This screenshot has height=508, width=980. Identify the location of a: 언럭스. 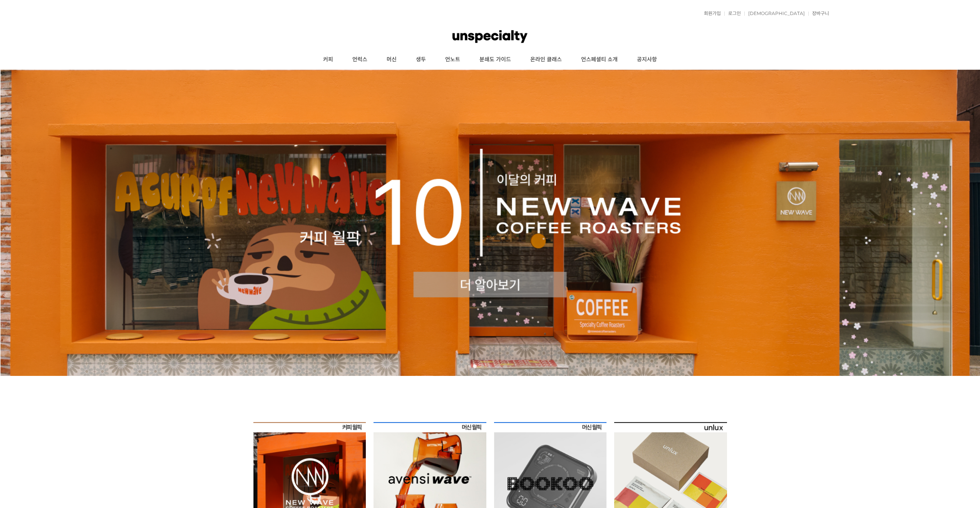
(360, 60).